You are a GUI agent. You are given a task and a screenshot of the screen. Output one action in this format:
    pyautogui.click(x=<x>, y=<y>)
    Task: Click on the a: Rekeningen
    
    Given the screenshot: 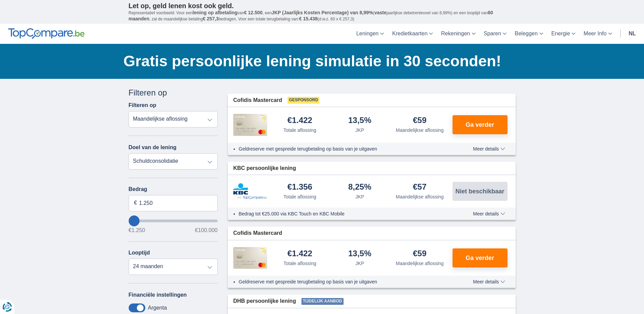 What is the action you would take?
    pyautogui.click(x=458, y=33)
    